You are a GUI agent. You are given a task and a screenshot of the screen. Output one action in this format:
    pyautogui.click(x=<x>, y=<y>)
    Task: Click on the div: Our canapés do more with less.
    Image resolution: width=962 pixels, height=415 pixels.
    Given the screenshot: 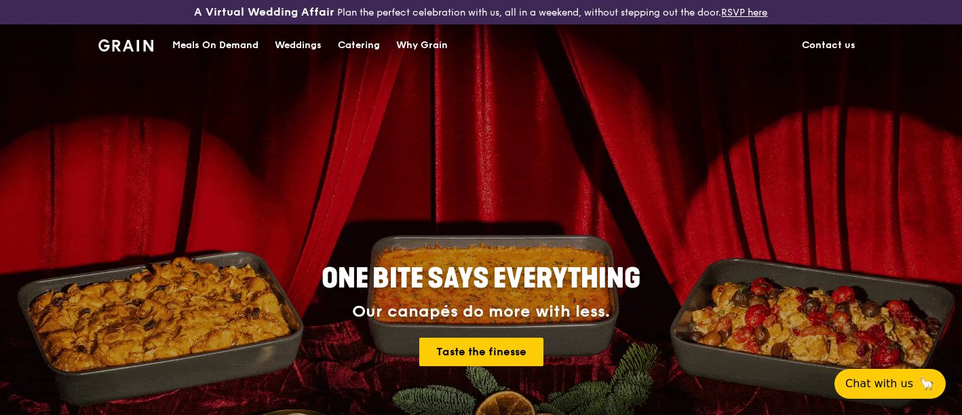 What is the action you would take?
    pyautogui.click(x=481, y=312)
    